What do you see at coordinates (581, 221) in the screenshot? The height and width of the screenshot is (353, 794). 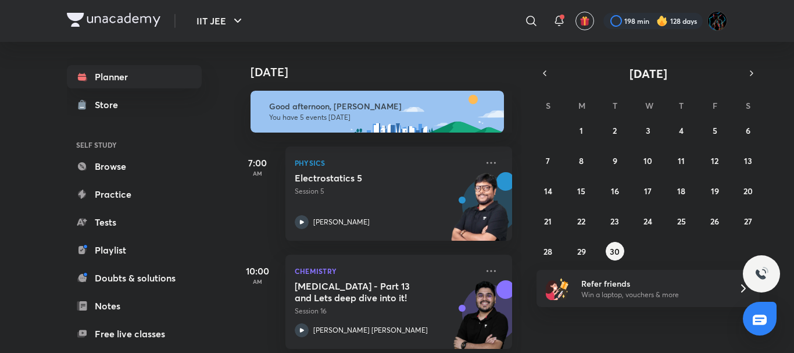 I see `button: September 22, 2025` at bounding box center [581, 221].